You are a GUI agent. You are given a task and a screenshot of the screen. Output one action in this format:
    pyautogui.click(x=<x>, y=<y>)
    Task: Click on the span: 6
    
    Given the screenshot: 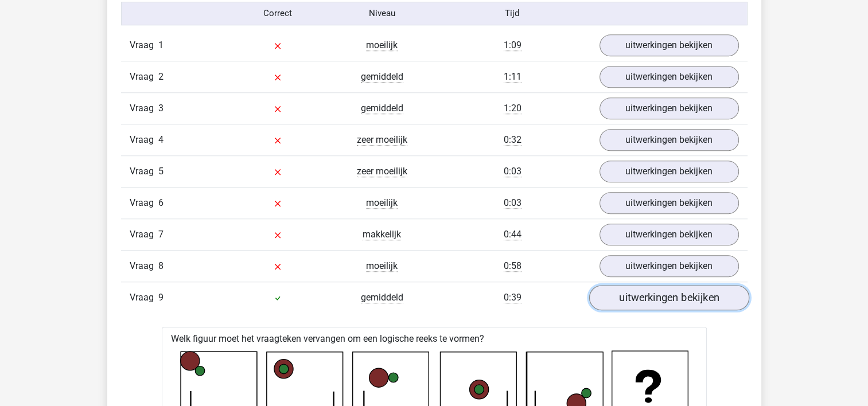 What is the action you would take?
    pyautogui.click(x=161, y=202)
    